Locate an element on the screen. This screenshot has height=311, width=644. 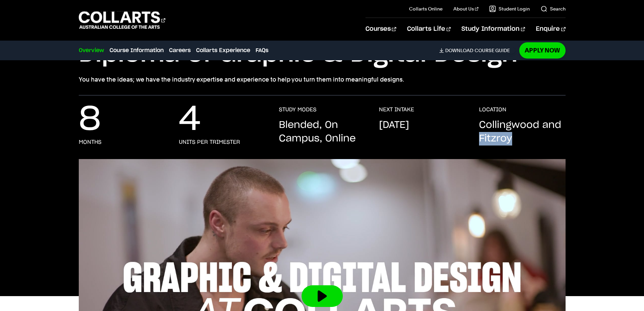
p: 8 is located at coordinates (90, 120).